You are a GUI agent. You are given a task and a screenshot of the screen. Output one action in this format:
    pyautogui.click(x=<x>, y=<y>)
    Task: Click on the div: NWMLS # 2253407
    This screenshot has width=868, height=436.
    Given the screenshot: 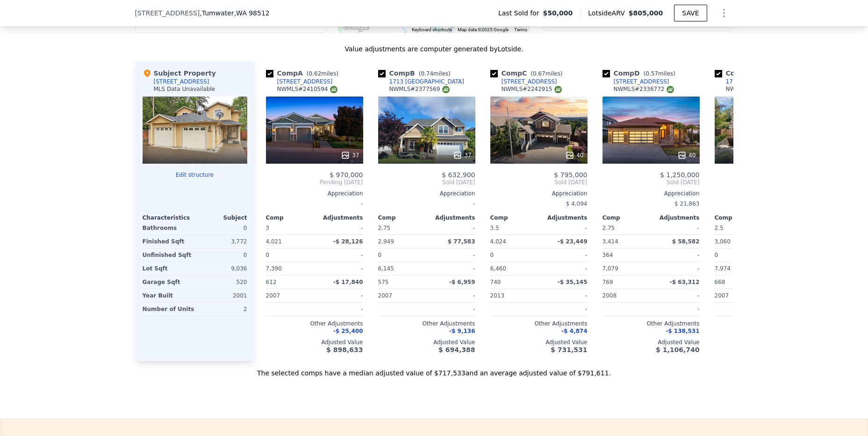 What is the action you would take?
    pyautogui.click(x=756, y=89)
    